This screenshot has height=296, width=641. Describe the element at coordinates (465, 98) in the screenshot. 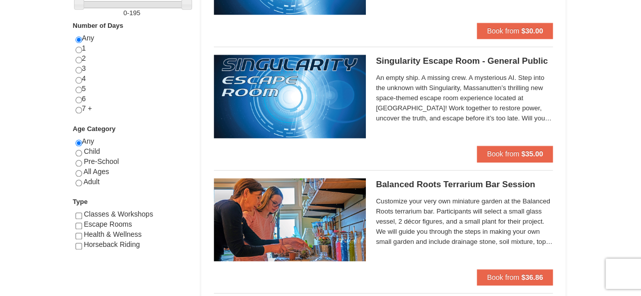

I see `span: An empty ship. A missing crew. A mysterious AI. Step into the unknown with Singularity, Massanutt...` at that location.